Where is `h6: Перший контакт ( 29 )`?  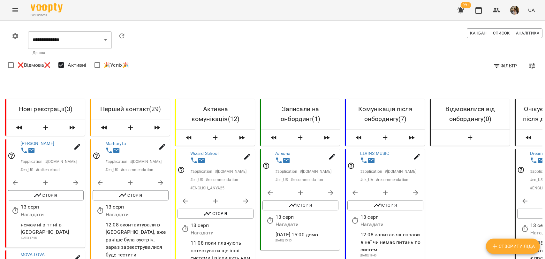
h6: Перший контакт ( 29 ) is located at coordinates (131, 109).